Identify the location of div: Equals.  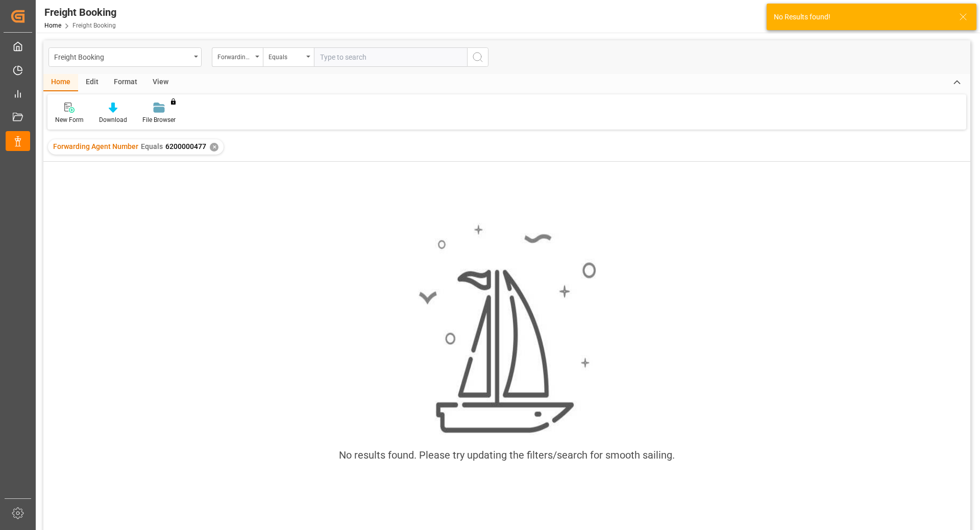
(286, 56).